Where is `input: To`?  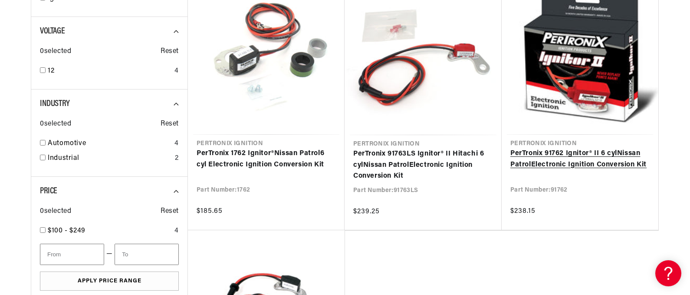 input: To is located at coordinates (147, 254).